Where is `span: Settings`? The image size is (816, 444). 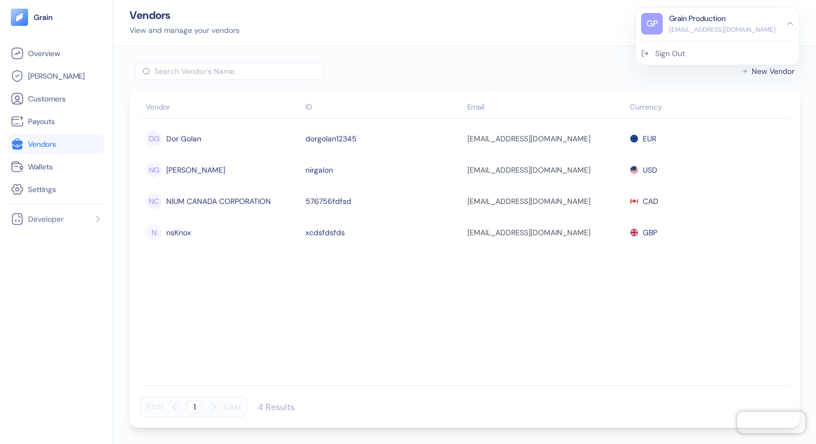
span: Settings is located at coordinates (42, 189).